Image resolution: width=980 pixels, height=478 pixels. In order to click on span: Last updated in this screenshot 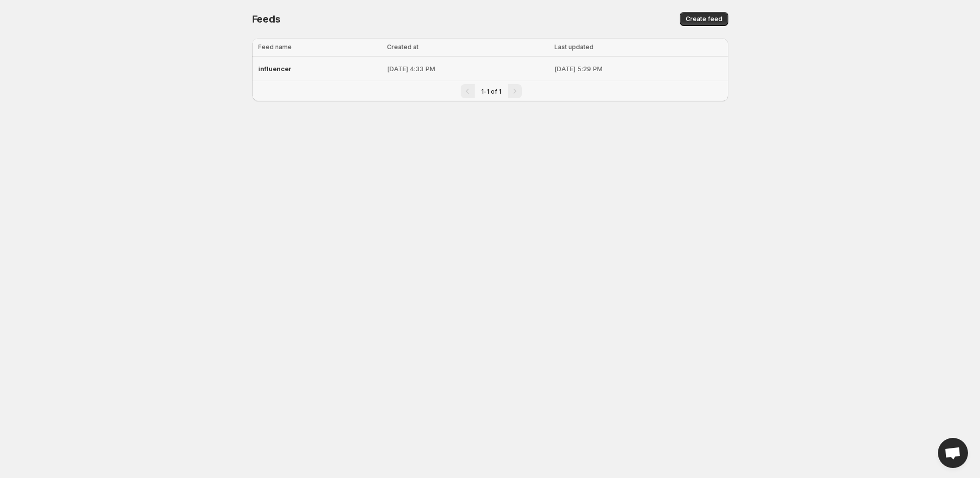, I will do `click(574, 46)`.